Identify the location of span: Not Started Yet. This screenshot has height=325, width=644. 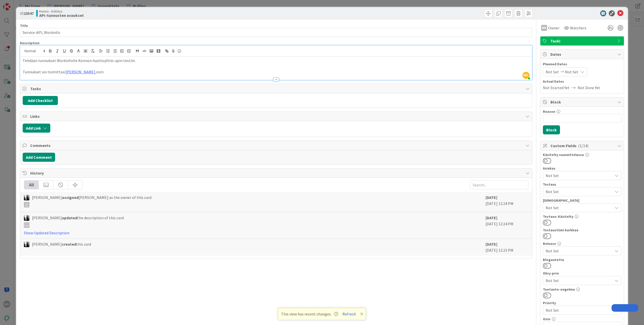
(556, 88).